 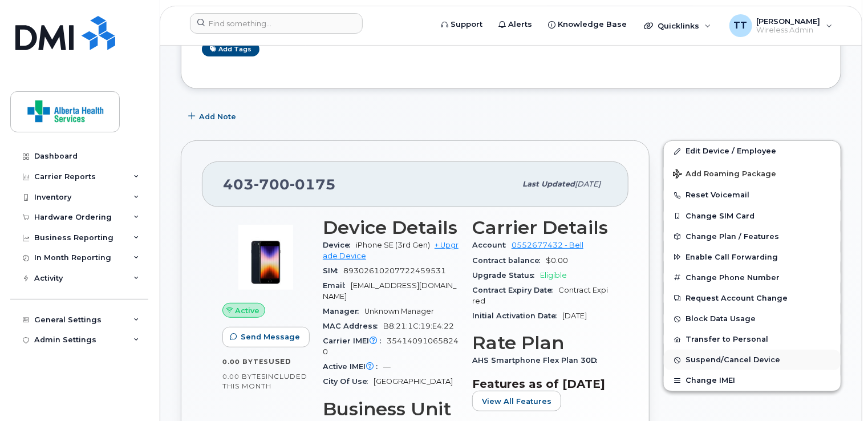 What do you see at coordinates (264, 382) in the screenshot?
I see `span: included this month` at bounding box center [264, 382].